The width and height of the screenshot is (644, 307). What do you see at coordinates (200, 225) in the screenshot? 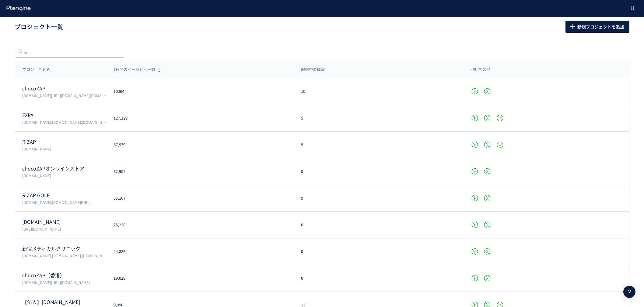
I see `div: 25,228` at bounding box center [200, 225].